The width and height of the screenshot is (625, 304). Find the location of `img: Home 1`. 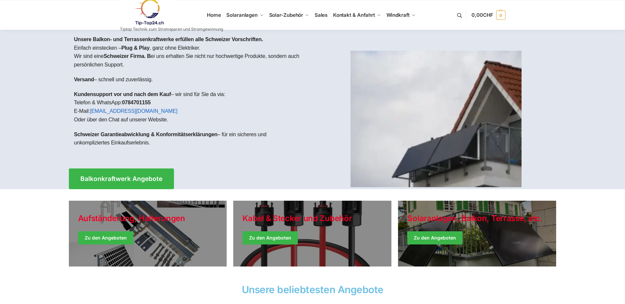

img: Home 1 is located at coordinates (436, 119).